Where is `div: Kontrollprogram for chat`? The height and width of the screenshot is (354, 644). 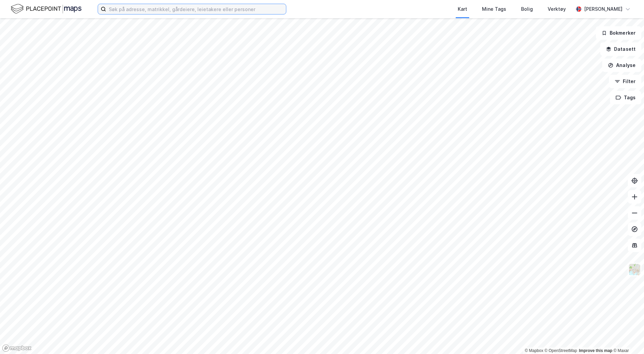 div: Kontrollprogram for chat is located at coordinates (627, 338).